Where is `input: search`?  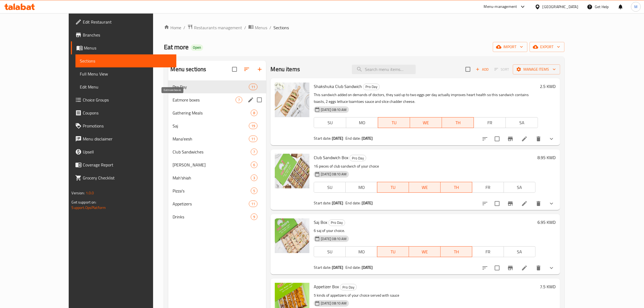 input: search is located at coordinates (383, 69).